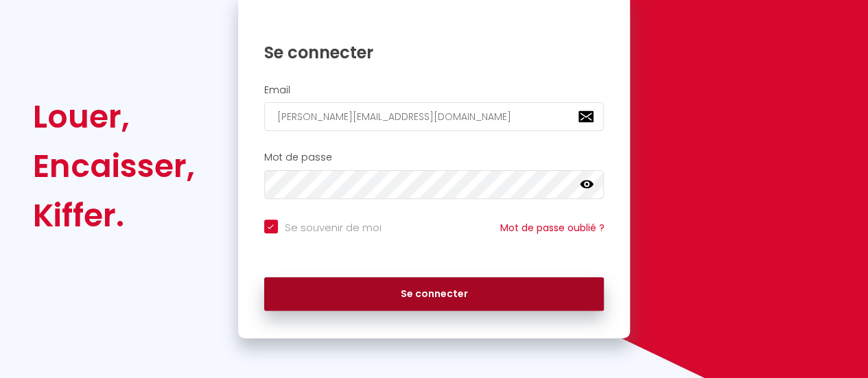 Image resolution: width=868 pixels, height=378 pixels. I want to click on h1: Se connecter, so click(435, 52).